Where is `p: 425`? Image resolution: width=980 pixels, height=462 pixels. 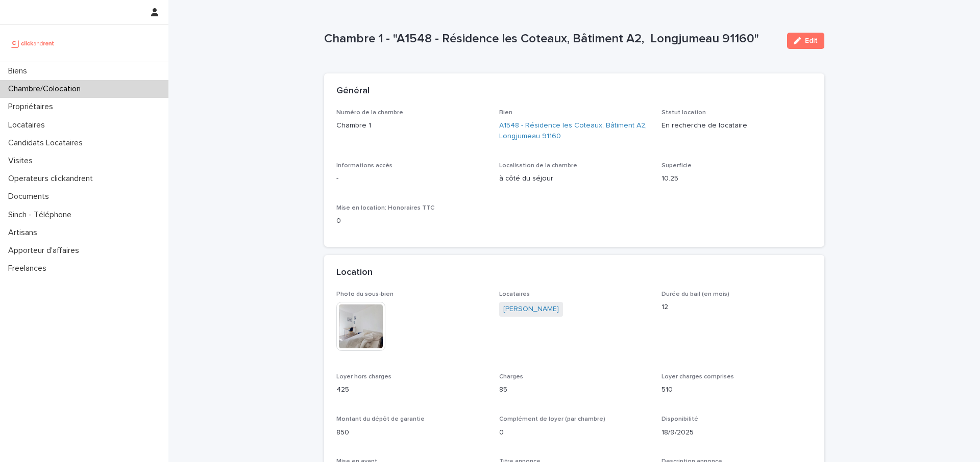
p: 425 is located at coordinates (412, 390).